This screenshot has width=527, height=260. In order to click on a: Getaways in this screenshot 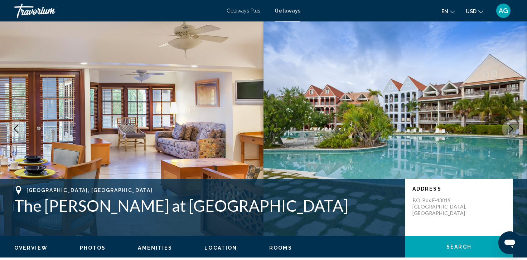, I will do `click(287, 11)`.